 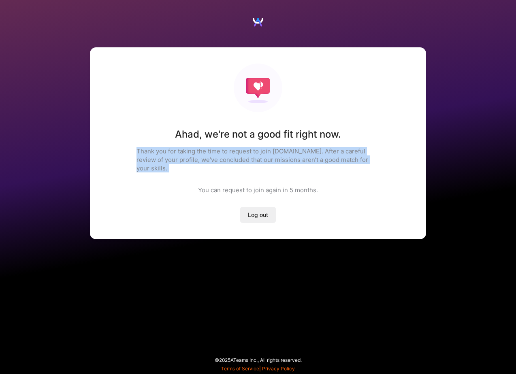 I want to click on img: Logo, so click(x=258, y=22).